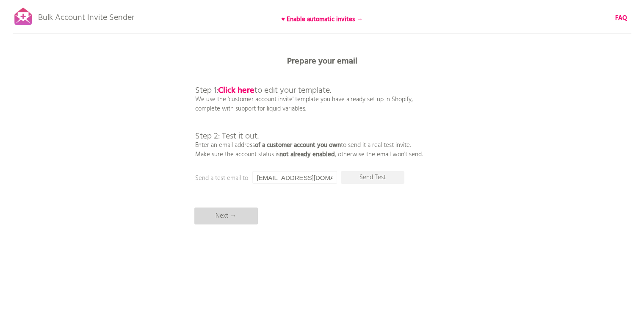  What do you see at coordinates (307, 155) in the screenshot?
I see `b: not already enabled` at bounding box center [307, 155].